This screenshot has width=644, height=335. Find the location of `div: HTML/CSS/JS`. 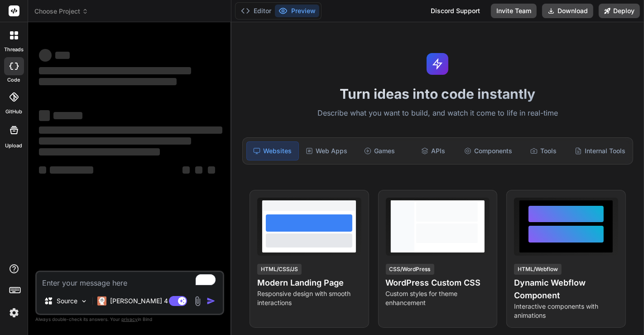

div: HTML/CSS/JS is located at coordinates (279, 269).